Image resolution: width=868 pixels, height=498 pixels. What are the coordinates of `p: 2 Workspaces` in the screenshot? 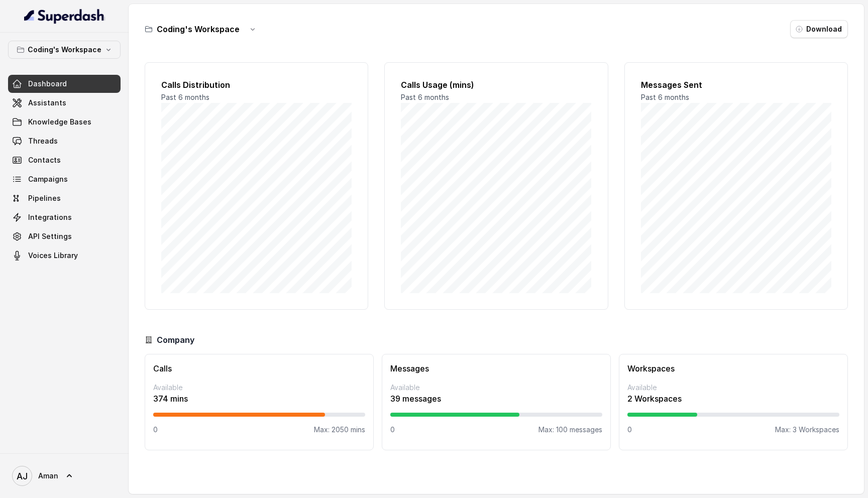 It's located at (734, 399).